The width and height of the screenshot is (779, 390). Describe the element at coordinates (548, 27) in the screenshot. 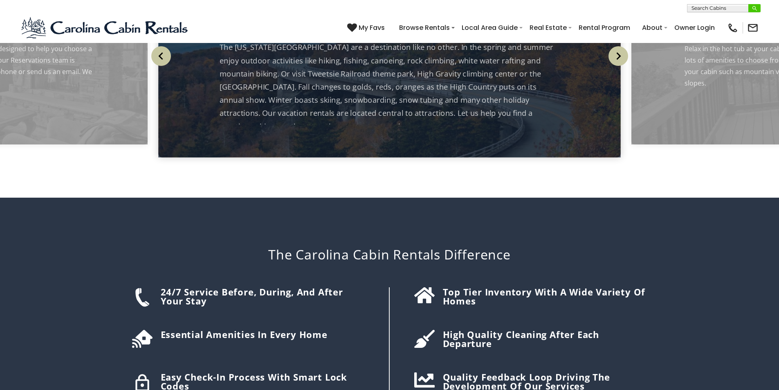

I see `a: Real Estate` at that location.